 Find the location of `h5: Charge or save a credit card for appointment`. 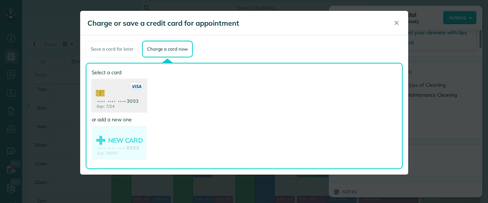

h5: Charge or save a credit card for appointment is located at coordinates (235, 23).